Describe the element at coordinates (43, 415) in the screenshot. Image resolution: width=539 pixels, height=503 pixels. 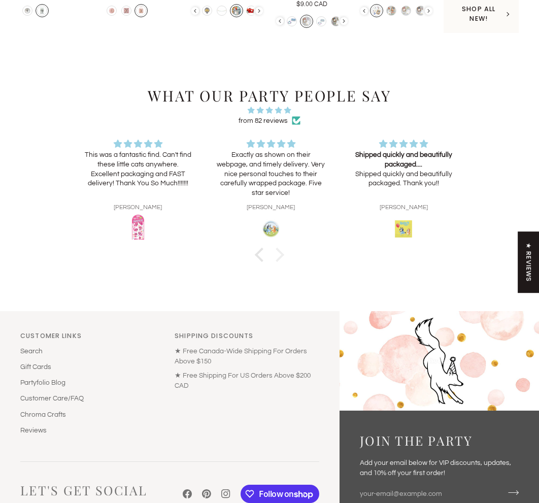
I see `a: Chroma Crafts` at that location.